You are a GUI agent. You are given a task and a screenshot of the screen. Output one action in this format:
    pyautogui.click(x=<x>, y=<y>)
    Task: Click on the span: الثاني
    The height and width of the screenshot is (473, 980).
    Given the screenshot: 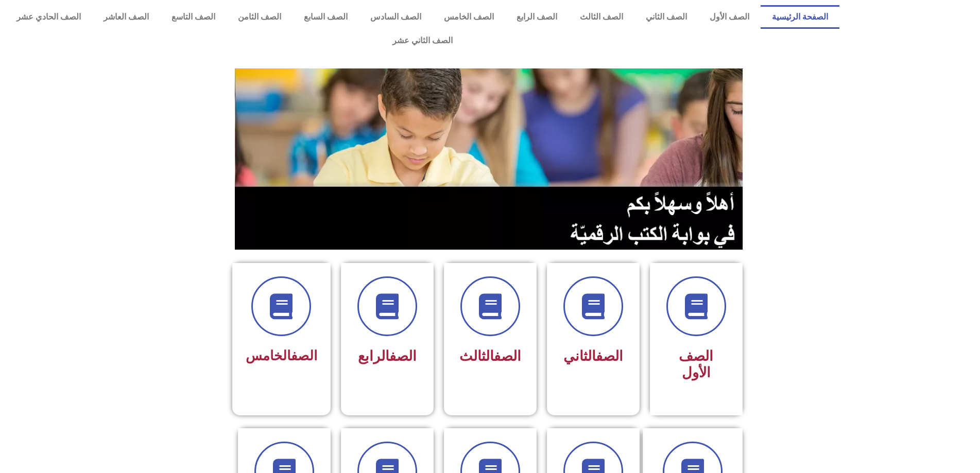 What is the action you would take?
    pyautogui.click(x=593, y=356)
    